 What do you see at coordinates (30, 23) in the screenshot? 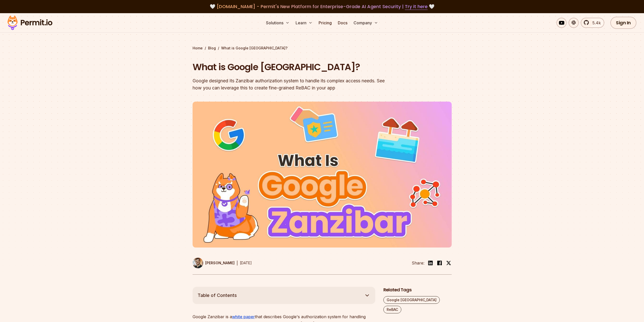
I see `img: Permit logo` at bounding box center [30, 23].